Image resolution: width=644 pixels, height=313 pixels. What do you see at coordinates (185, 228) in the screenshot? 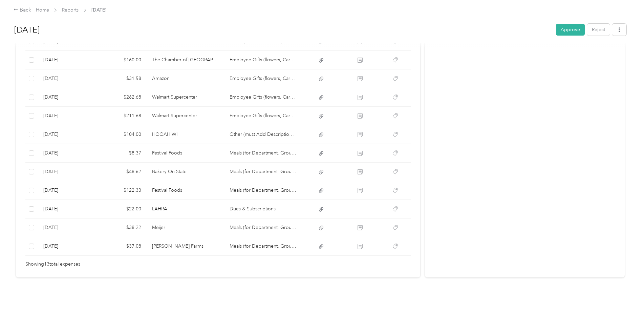
I see `td: Meijer` at bounding box center [185, 228].